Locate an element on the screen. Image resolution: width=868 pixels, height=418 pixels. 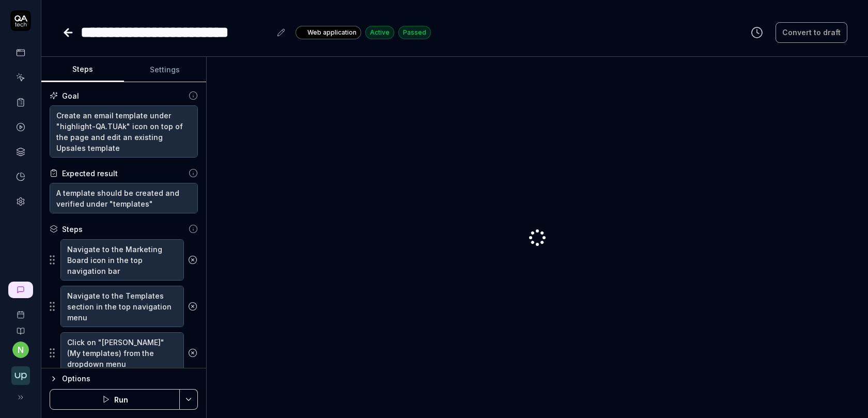
div: Goal is located at coordinates (70, 96).